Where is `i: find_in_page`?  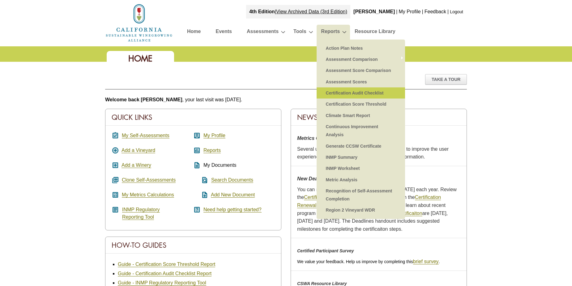
i: find_in_page is located at coordinates (201, 180).